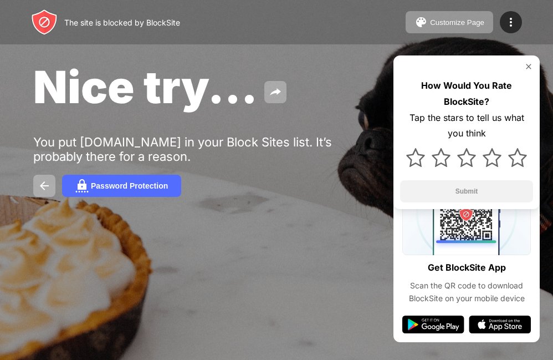 Image resolution: width=553 pixels, height=360 pixels. What do you see at coordinates (500, 324) in the screenshot?
I see `img: app-store.svg` at bounding box center [500, 324].